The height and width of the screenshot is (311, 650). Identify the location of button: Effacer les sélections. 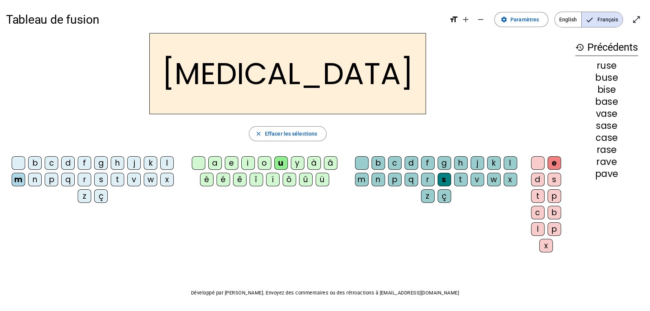
(288, 134).